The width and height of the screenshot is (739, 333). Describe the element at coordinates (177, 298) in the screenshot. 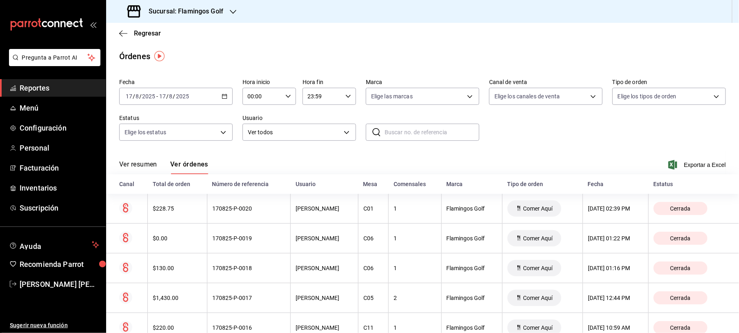

I see `div: $1,430.00` at that location.